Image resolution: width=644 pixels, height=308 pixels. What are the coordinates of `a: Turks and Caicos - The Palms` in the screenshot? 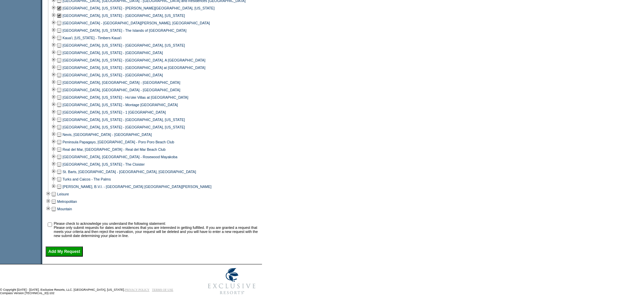 It's located at (86, 179).